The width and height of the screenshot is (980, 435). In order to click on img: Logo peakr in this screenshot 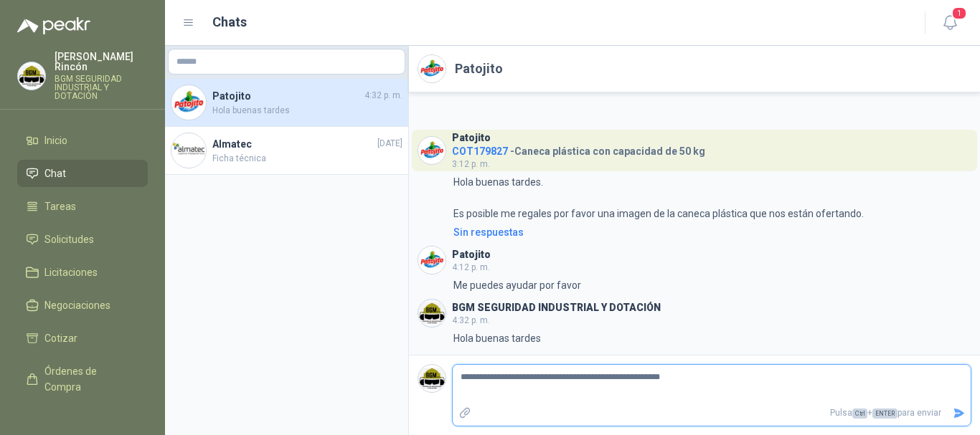, I will do `click(53, 26)`.